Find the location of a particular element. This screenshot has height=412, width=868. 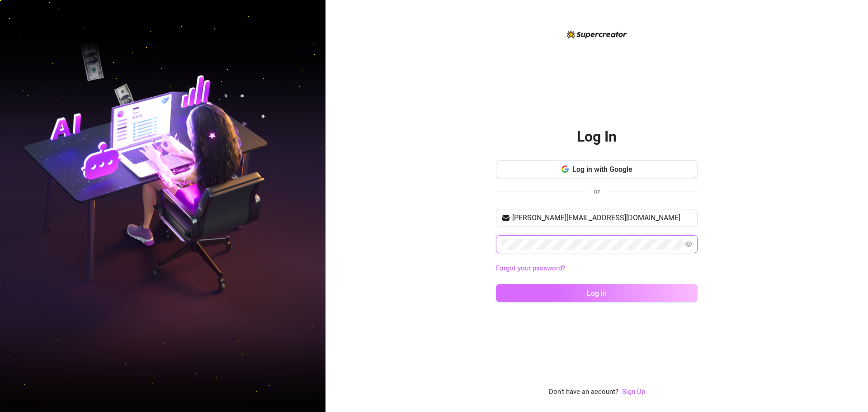

span: eye is located at coordinates (689, 244).